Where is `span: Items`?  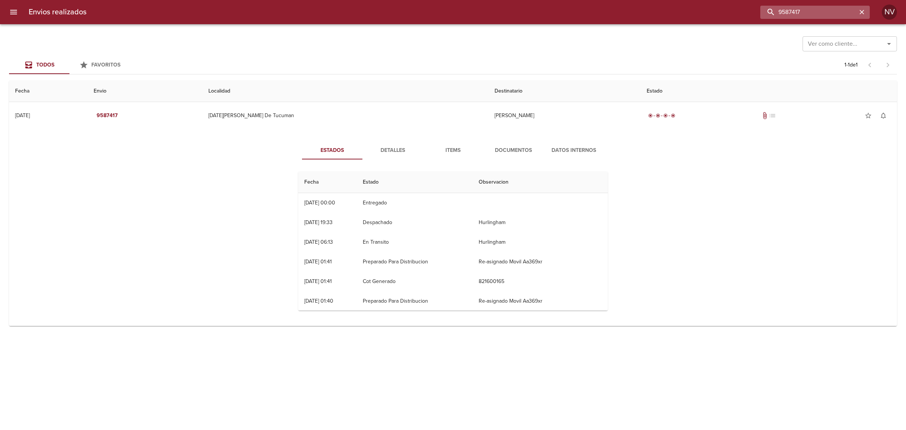 span: Items is located at coordinates (453, 150).